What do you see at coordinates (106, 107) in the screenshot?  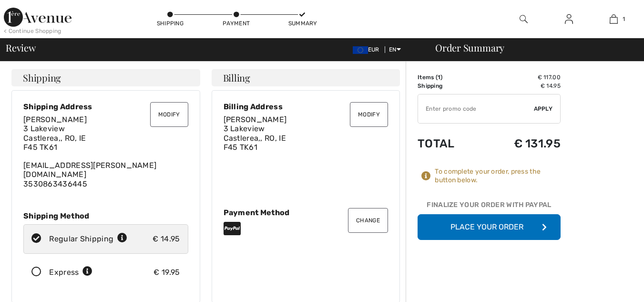 I see `div: Shipping Address` at bounding box center [106, 107].